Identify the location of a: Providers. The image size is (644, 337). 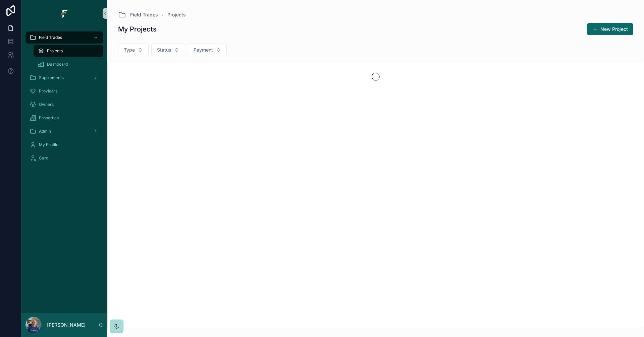
(64, 91).